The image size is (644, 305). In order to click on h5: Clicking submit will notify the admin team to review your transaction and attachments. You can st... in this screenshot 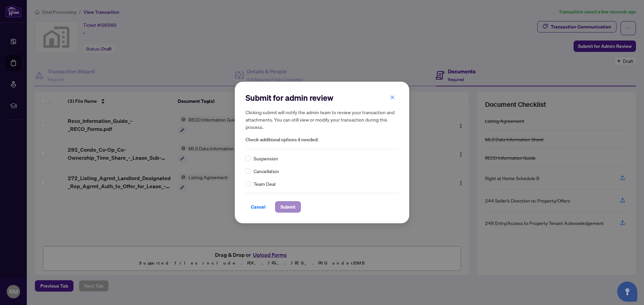, I will do `click(322, 120)`.